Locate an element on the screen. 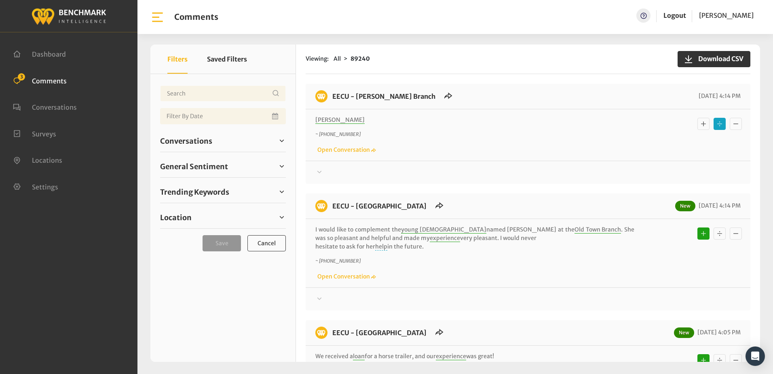 The width and height of the screenshot is (773, 374). span: Location is located at coordinates (176, 217).